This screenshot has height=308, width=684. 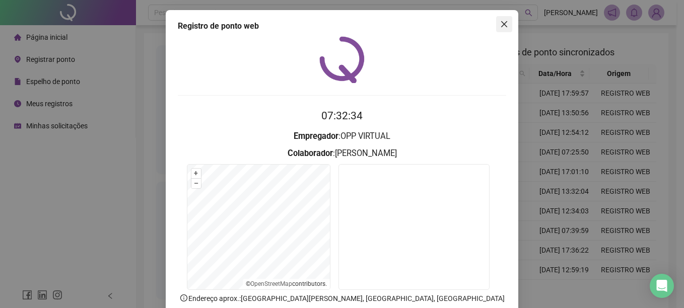 What do you see at coordinates (662, 286) in the screenshot?
I see `div: Open Intercom Messenger` at bounding box center [662, 286].